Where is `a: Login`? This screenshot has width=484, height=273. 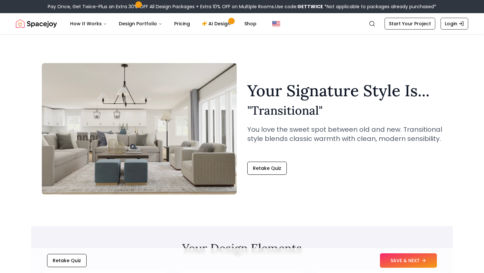 a: Login is located at coordinates (454, 24).